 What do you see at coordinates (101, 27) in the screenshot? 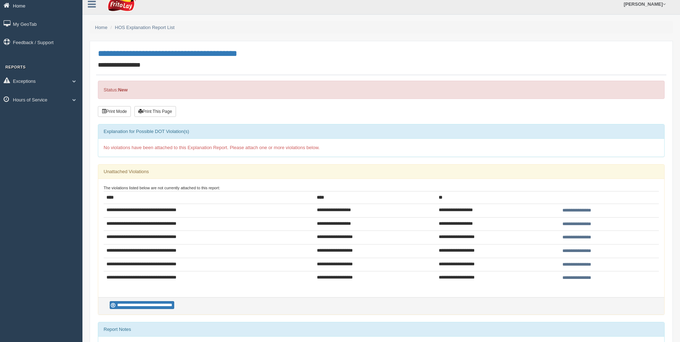
I see `a: Home` at bounding box center [101, 27].